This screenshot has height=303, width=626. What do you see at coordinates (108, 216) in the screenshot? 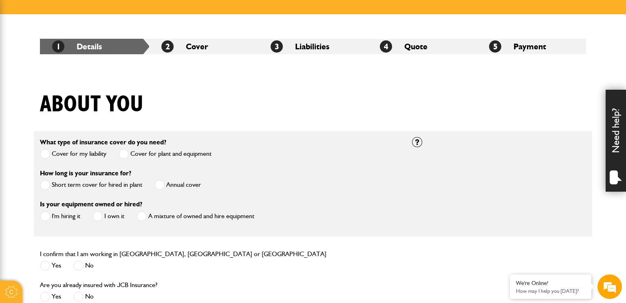
I see `label: I own it` at bounding box center [108, 216].